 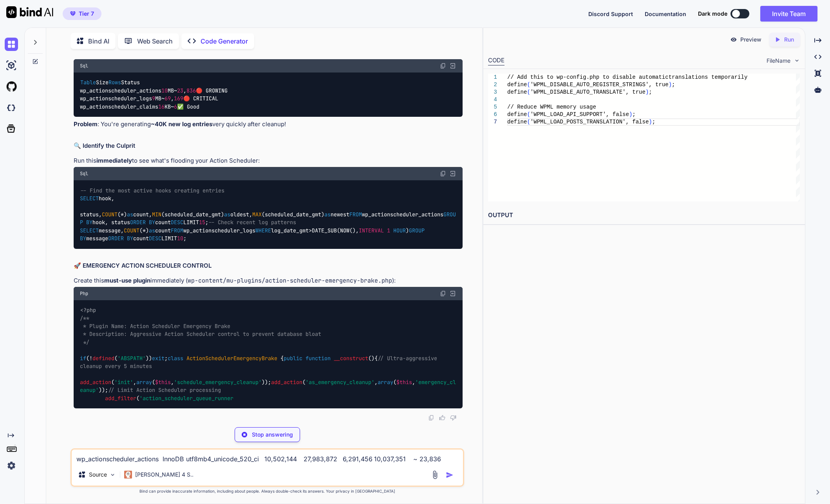 I want to click on span: -- Check recent log patterns, so click(x=252, y=222).